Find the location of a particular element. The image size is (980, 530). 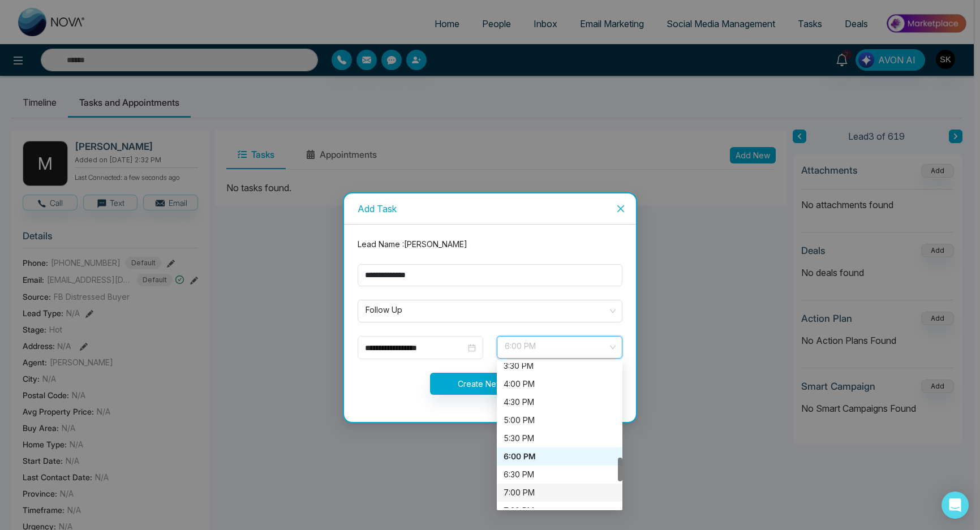

div: 7:30 PM is located at coordinates (560, 511).